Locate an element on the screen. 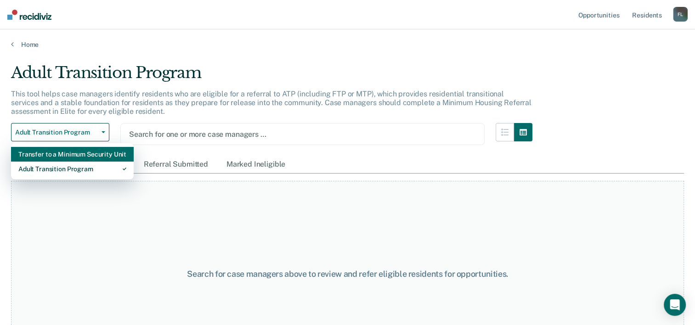 Image resolution: width=695 pixels, height=325 pixels. div: F L is located at coordinates (680, 14).